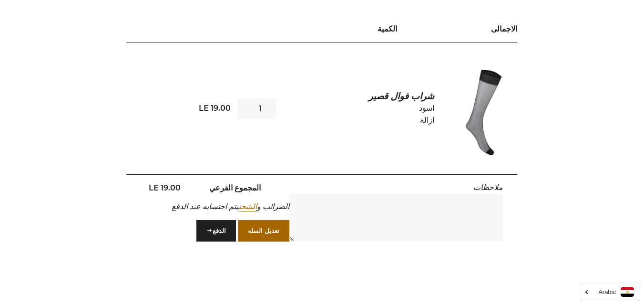 The width and height of the screenshot is (644, 306). Describe the element at coordinates (366, 96) in the screenshot. I see `a: شراب فوال قصير` at that location.